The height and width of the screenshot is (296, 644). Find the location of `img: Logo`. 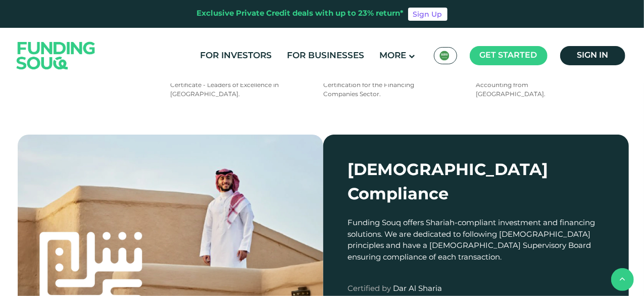

img: Logo is located at coordinates (56, 55).